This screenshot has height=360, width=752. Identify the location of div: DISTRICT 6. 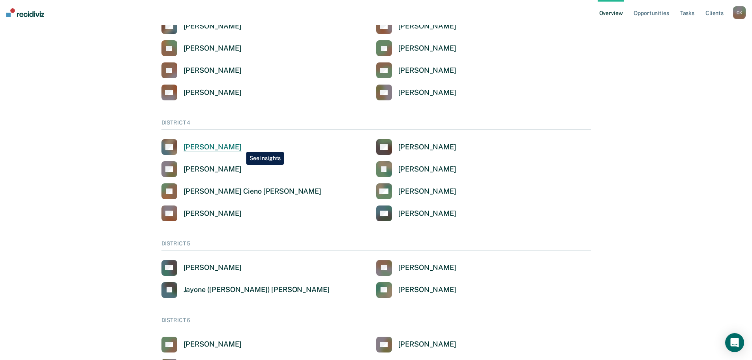
(376, 322).